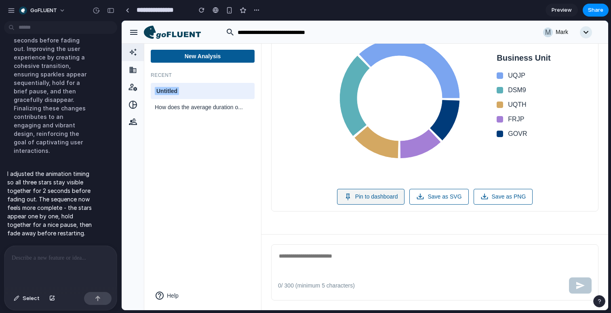 Image resolution: width=611 pixels, height=313 pixels. I want to click on span: goFLUENT, so click(44, 11).